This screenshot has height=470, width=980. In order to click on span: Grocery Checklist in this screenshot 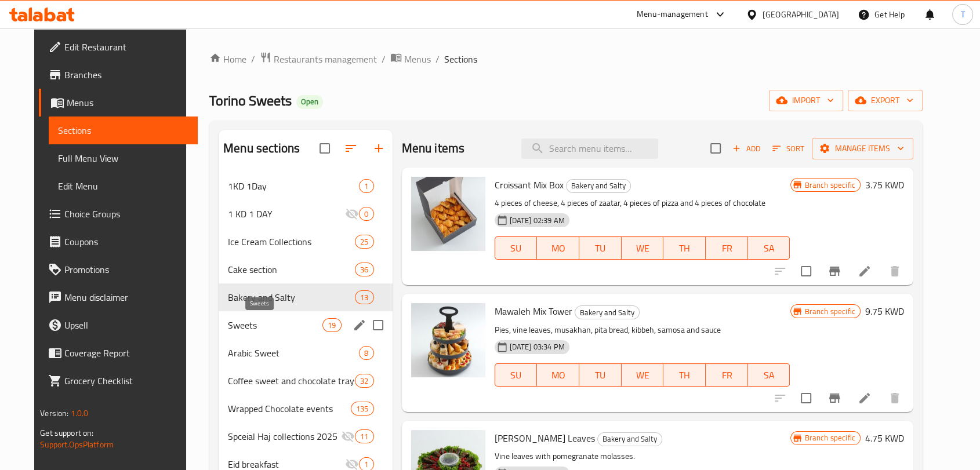, I will do `click(127, 381)`.